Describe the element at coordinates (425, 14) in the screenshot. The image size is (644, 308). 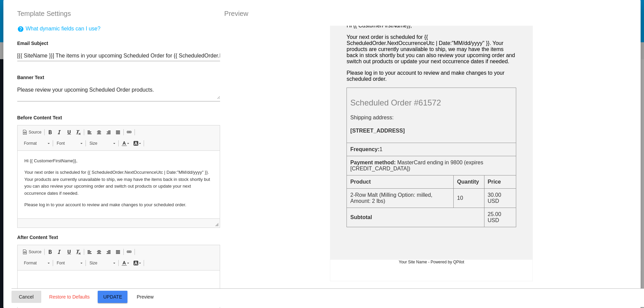
I see `div: Preview` at that location.